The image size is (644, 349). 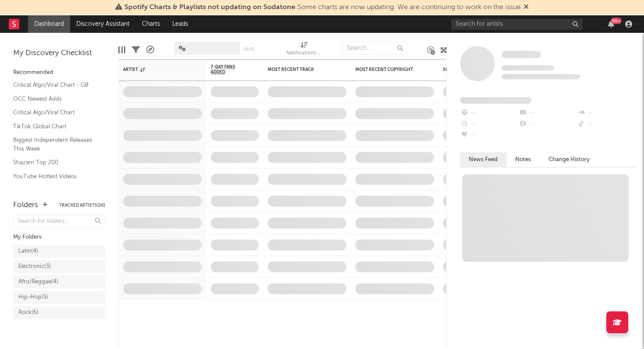 I want to click on input: Search for artists, so click(x=517, y=24).